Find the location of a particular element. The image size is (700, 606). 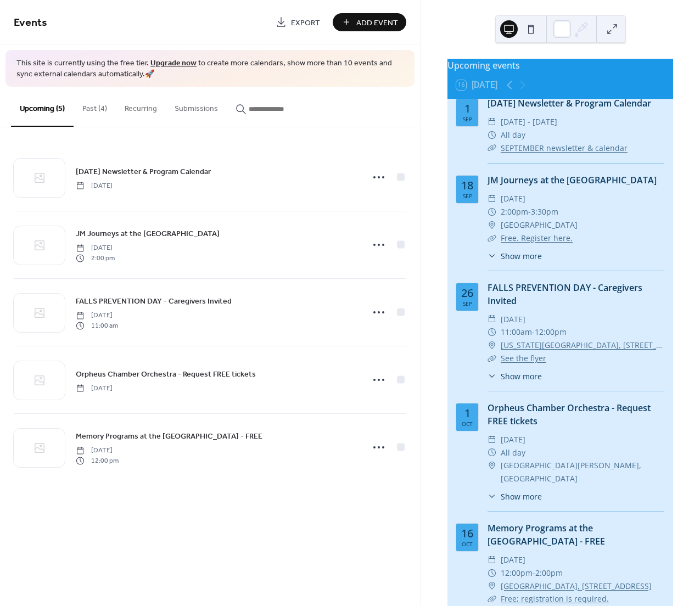

span: Export is located at coordinates (305, 23).